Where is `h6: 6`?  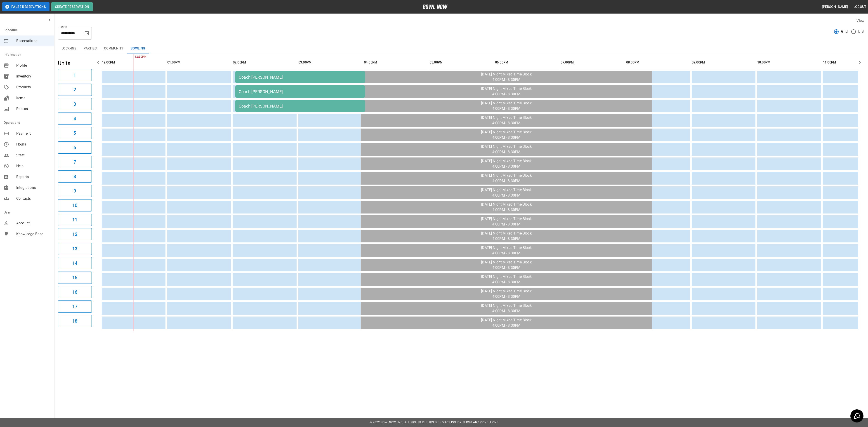 h6: 6 is located at coordinates (74, 148).